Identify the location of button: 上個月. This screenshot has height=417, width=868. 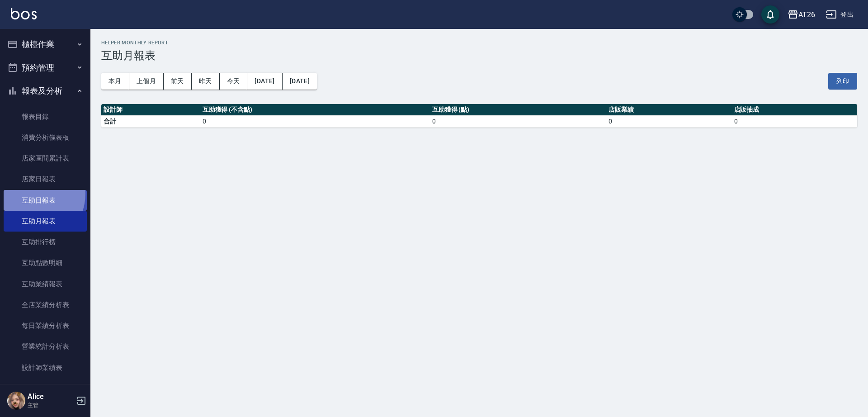
(147, 81).